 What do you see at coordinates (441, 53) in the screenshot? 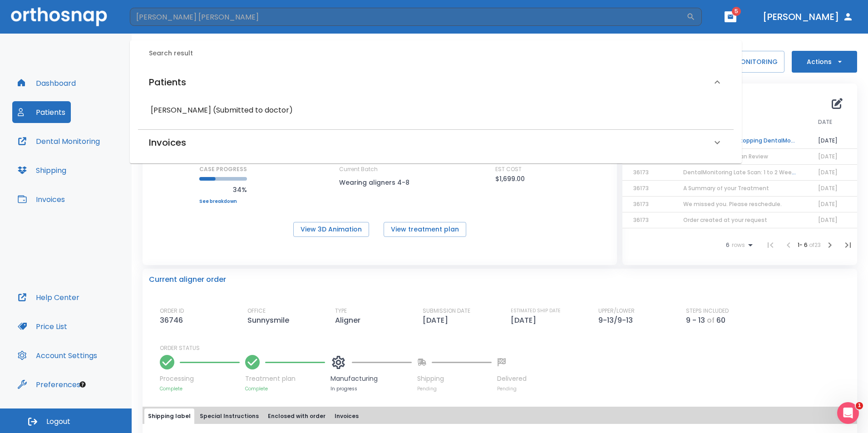
I see `h6: Search result` at bounding box center [441, 53].